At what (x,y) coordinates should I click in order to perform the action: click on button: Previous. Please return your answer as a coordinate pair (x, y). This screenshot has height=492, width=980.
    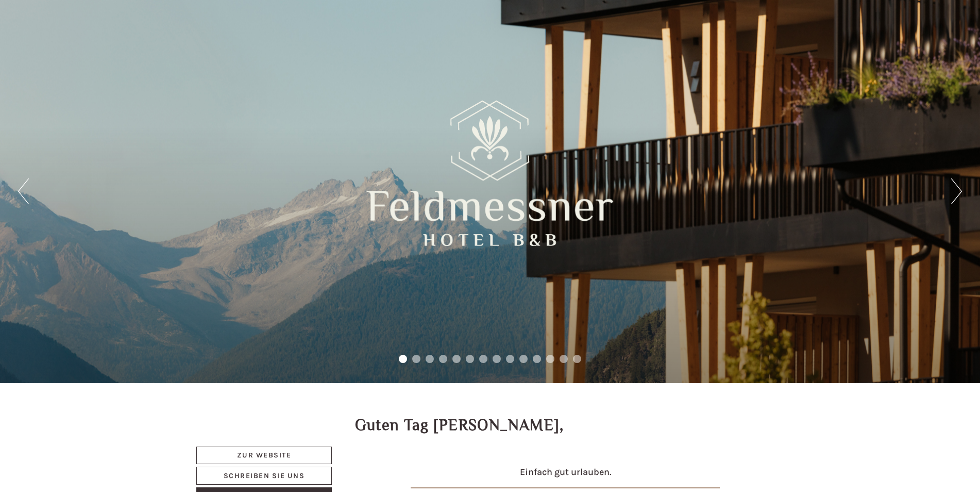
    Looking at the image, I should click on (23, 191).